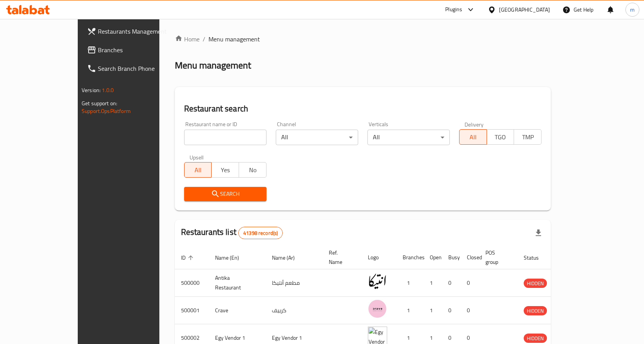 The height and width of the screenshot is (344, 644). What do you see at coordinates (225, 170) in the screenshot?
I see `span: Yes` at bounding box center [225, 170].